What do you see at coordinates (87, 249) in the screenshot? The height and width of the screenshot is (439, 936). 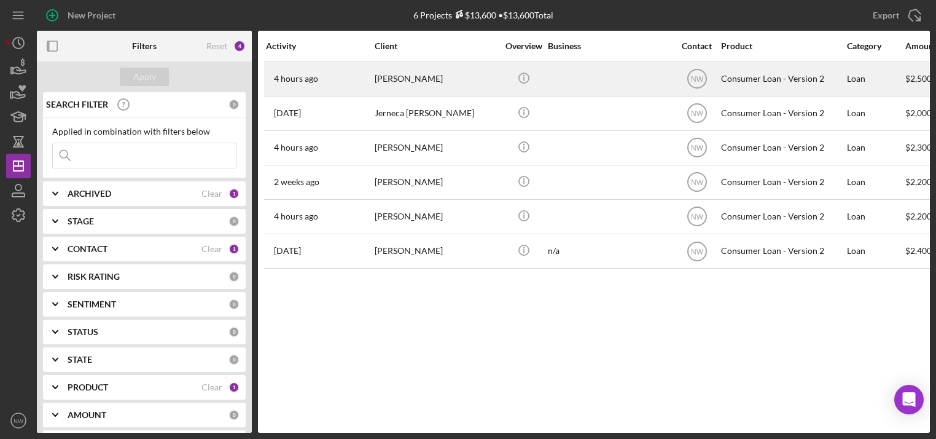 I see `b: CONTACT` at bounding box center [87, 249].